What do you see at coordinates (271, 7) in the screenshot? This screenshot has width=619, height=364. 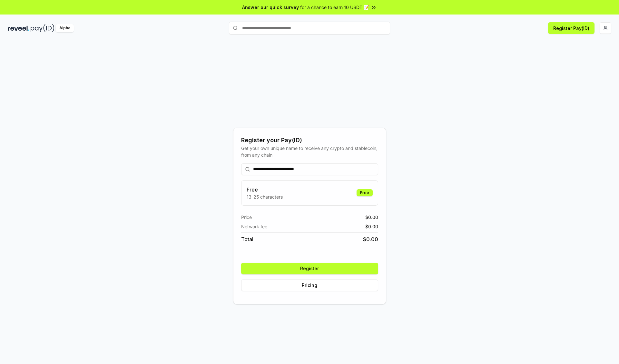 I see `span: Answer our quick survey` at bounding box center [271, 7].